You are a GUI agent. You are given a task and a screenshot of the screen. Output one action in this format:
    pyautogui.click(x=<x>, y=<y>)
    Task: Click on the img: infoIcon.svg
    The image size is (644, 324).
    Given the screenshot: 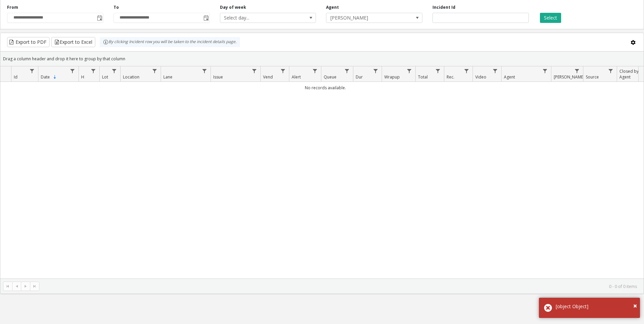 What is the action you would take?
    pyautogui.click(x=106, y=42)
    